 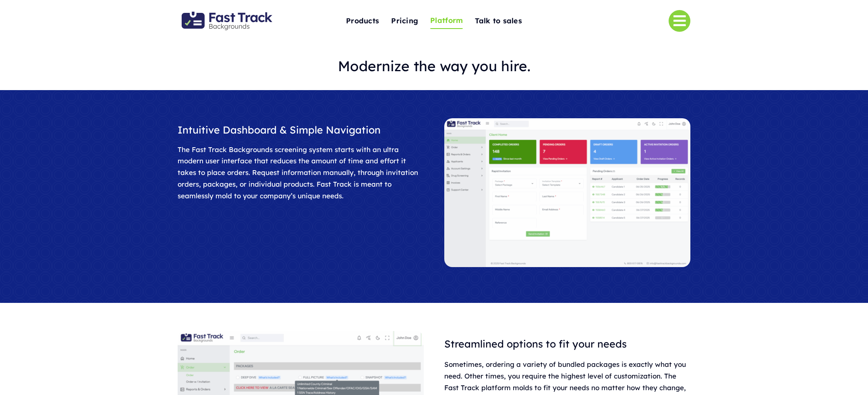 What do you see at coordinates (227, 15) in the screenshot?
I see `a: Fast Track Backgrounds Logo` at bounding box center [227, 15].